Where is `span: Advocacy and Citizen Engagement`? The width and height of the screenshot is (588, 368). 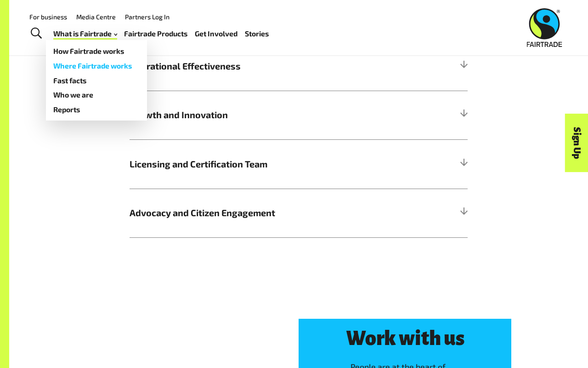
span: Advocacy and Citizen Engagement is located at coordinates (256, 213).